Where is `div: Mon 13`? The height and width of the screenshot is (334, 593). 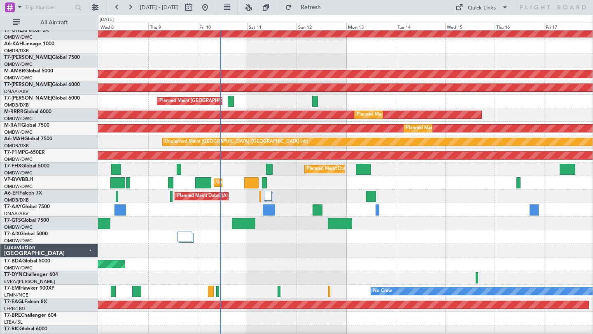 div: Mon 13 is located at coordinates (371, 26).